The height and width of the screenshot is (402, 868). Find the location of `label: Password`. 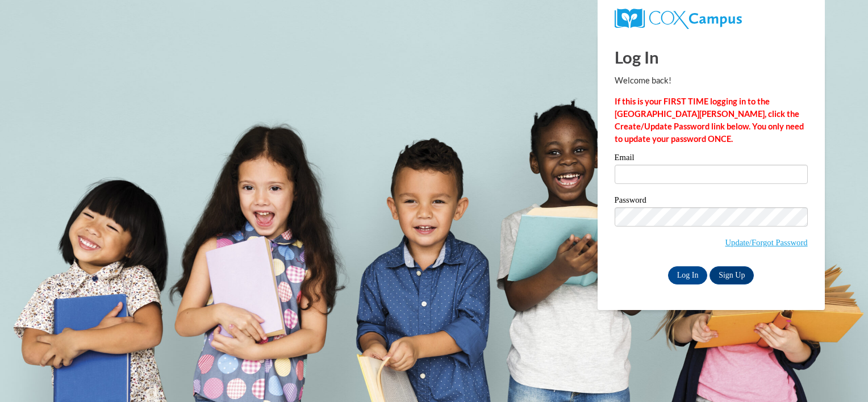

label: Password is located at coordinates (711, 201).